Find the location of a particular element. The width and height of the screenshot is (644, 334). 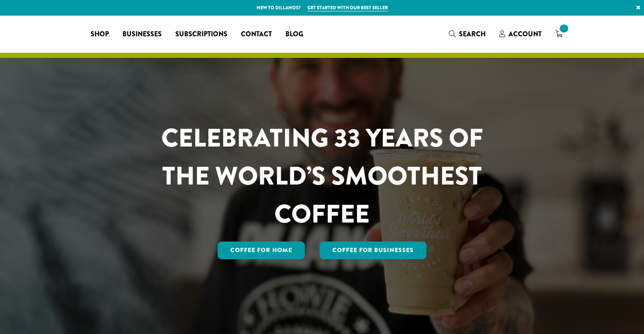

span: Contact is located at coordinates (256, 34).